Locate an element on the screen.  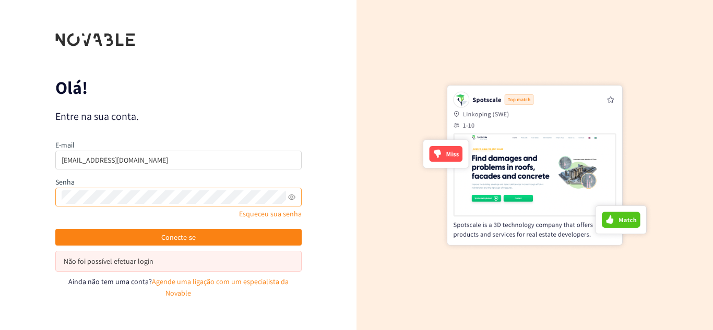
font: Agende uma ligação com um especialista da Novable is located at coordinates (220, 288).